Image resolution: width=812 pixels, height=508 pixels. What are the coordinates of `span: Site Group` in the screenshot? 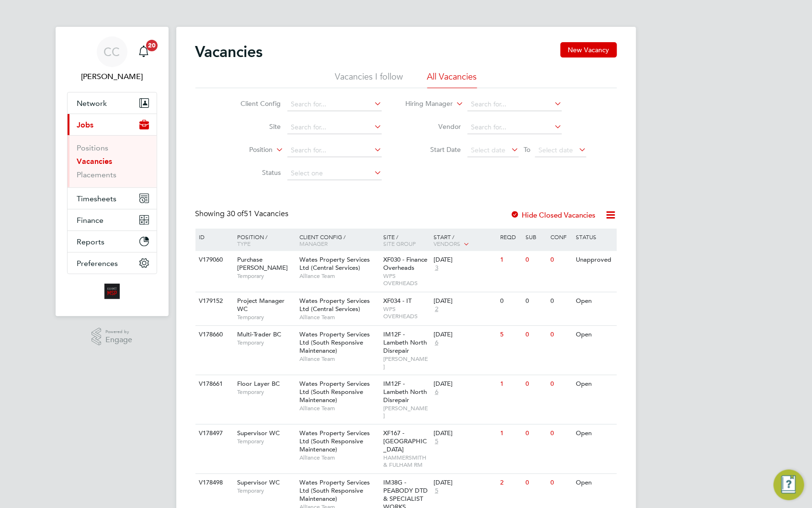 It's located at (400, 243).